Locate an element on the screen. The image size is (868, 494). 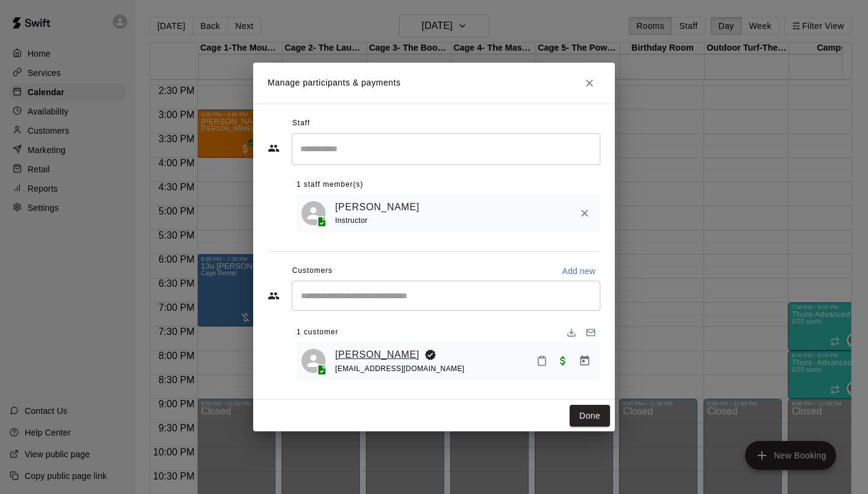
button: Close is located at coordinates (589, 83).